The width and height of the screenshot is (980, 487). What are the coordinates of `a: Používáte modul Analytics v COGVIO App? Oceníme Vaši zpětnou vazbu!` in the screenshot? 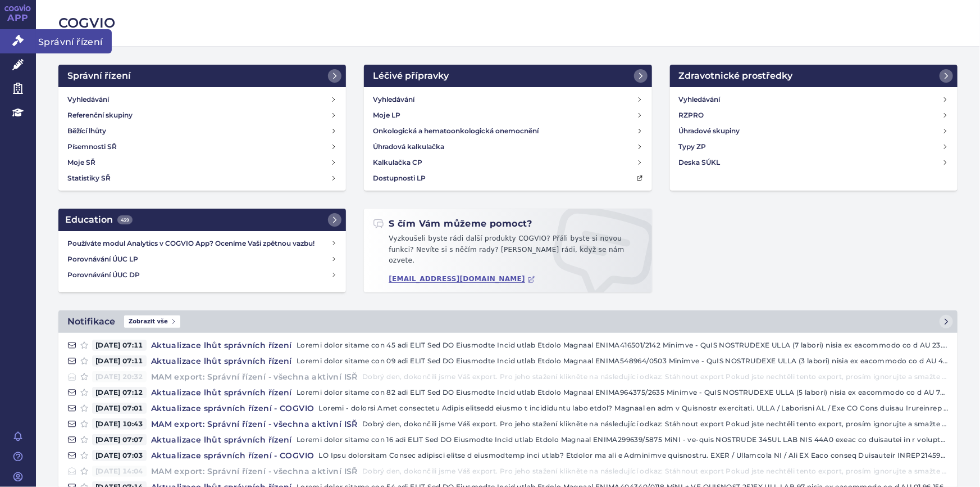 It's located at (202, 244).